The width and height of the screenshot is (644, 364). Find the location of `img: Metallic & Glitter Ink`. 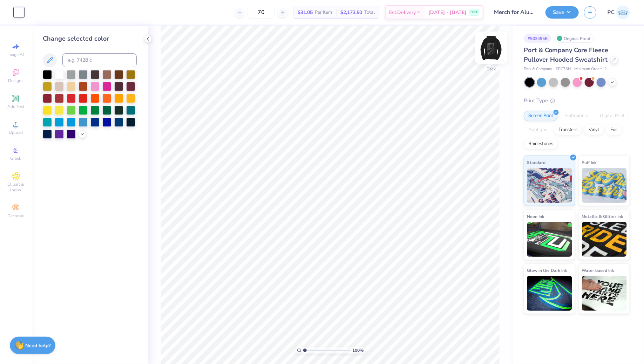

img: Metallic & Glitter Ink is located at coordinates (604, 239).